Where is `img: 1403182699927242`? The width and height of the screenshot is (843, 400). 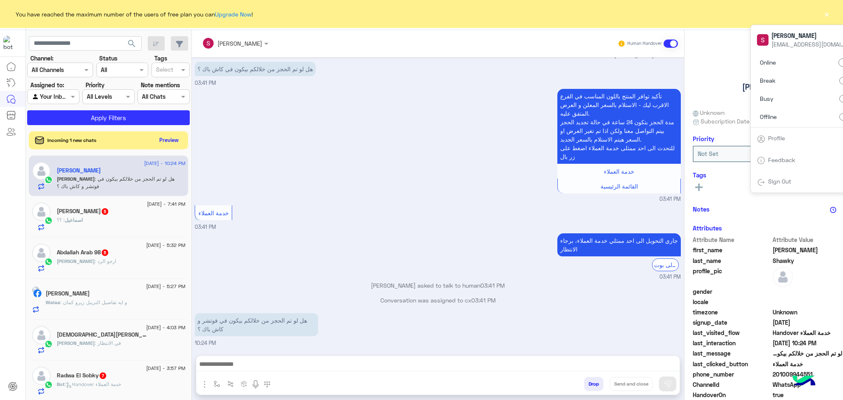 img: 1403182699927242 is located at coordinates (11, 43).